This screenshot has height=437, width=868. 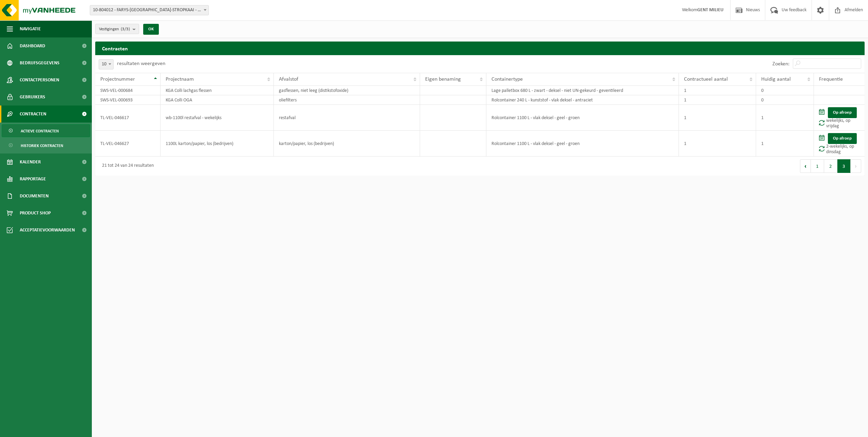 What do you see at coordinates (347, 91) in the screenshot?
I see `td: gasflessen, niet leeg (distikstofoxide)` at bounding box center [347, 91].